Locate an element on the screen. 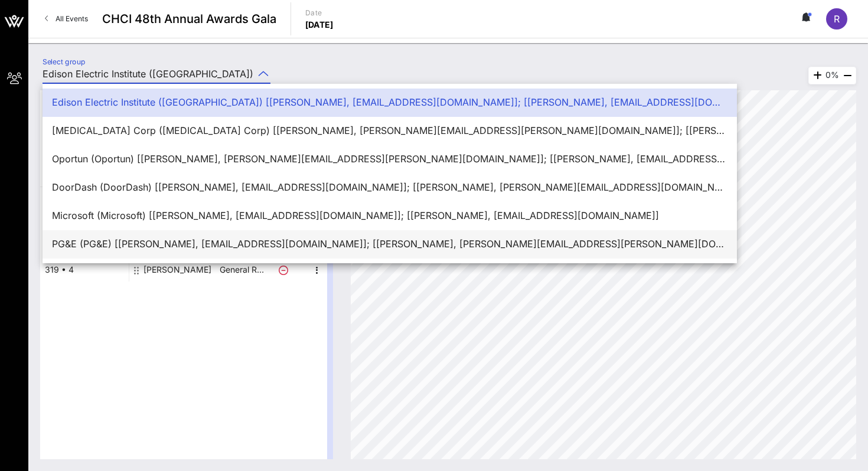 This screenshot has width=868, height=471. a: All Events is located at coordinates (66, 19).